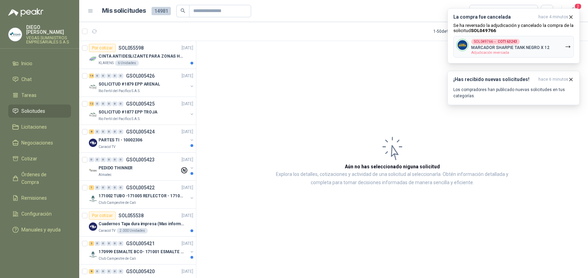 The image size is (588, 278). What do you see at coordinates (573, 11) in the screenshot?
I see `button: 2` at bounding box center [573, 11].